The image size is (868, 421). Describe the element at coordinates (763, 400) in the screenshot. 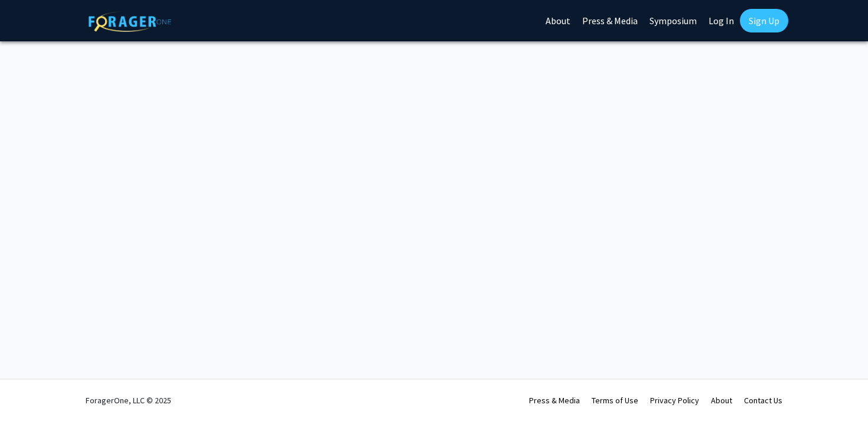

I see `a: Contact Us` at that location.